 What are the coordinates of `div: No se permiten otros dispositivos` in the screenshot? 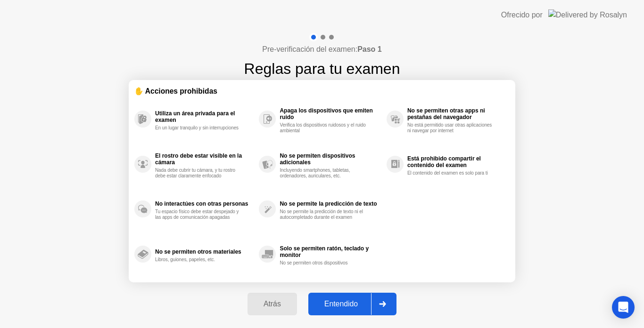 It's located at (324, 263).